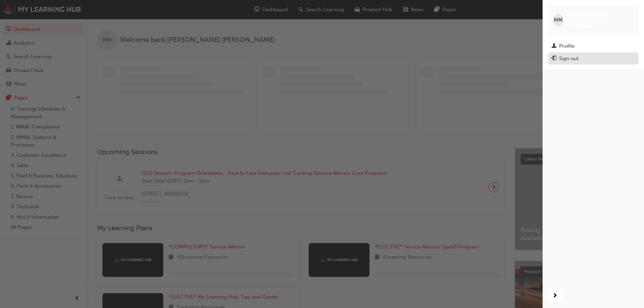 Image resolution: width=644 pixels, height=308 pixels. I want to click on span: man-icon, so click(553, 46).